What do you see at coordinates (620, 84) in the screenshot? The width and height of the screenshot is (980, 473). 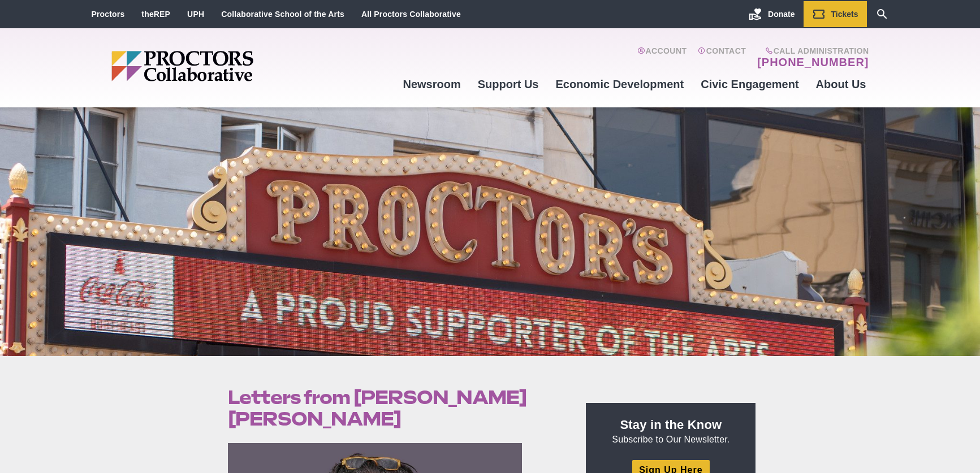 I see `a: Economic Development` at bounding box center [620, 84].